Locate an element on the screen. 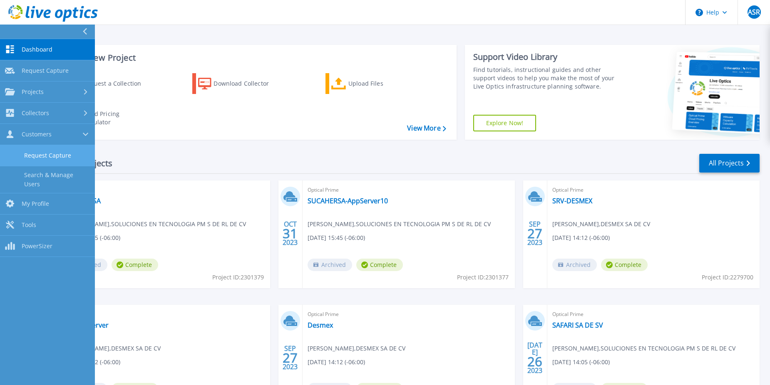 The height and width of the screenshot is (385, 770). div: Download Collector is located at coordinates (247, 84).